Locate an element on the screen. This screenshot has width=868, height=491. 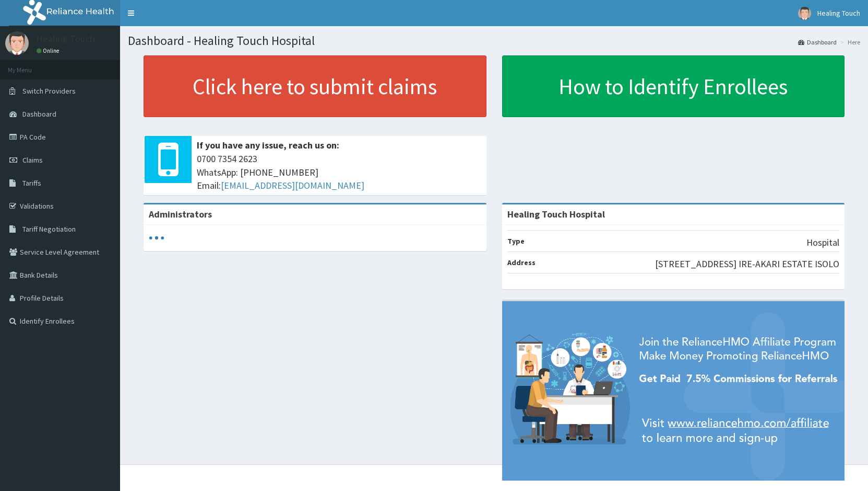
b: Type is located at coordinates (516, 241).